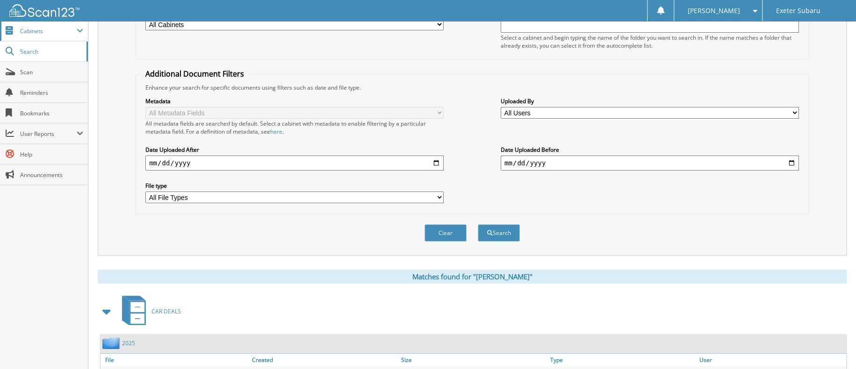  Describe the element at coordinates (276, 131) in the screenshot. I see `a: here` at that location.